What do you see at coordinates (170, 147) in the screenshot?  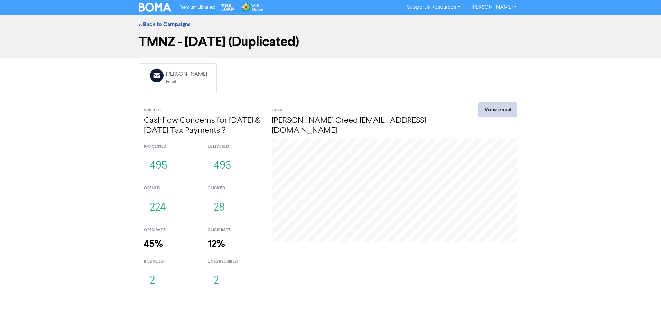 I see `div: processed` at bounding box center [170, 147].